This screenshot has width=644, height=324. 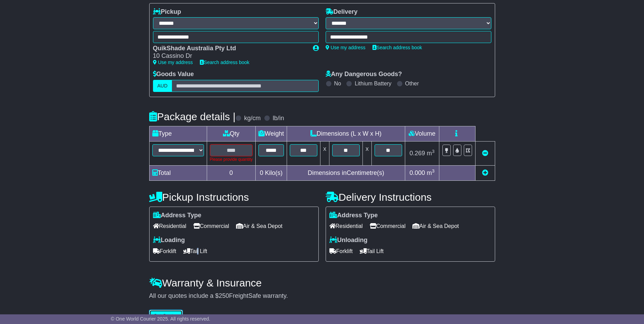 What do you see at coordinates (346, 134) in the screenshot?
I see `td: Dimensions (L x W x H)` at bounding box center [346, 134].